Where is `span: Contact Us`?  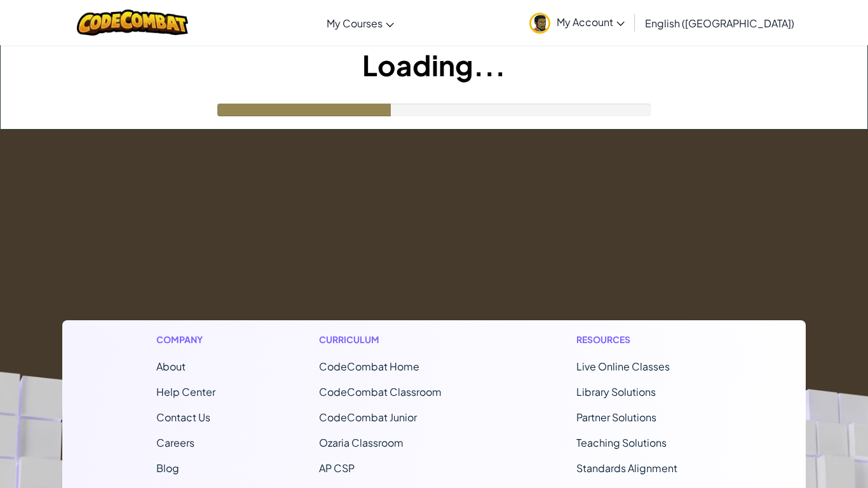 span: Contact Us is located at coordinates (183, 417).